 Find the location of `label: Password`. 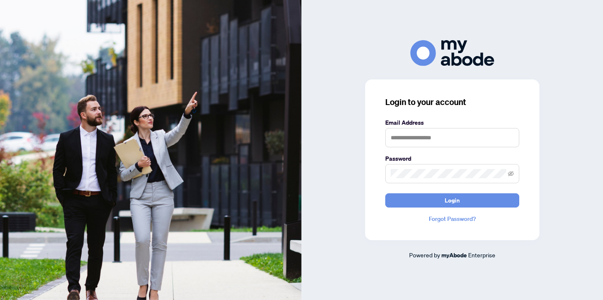

label: Password is located at coordinates (452, 159).